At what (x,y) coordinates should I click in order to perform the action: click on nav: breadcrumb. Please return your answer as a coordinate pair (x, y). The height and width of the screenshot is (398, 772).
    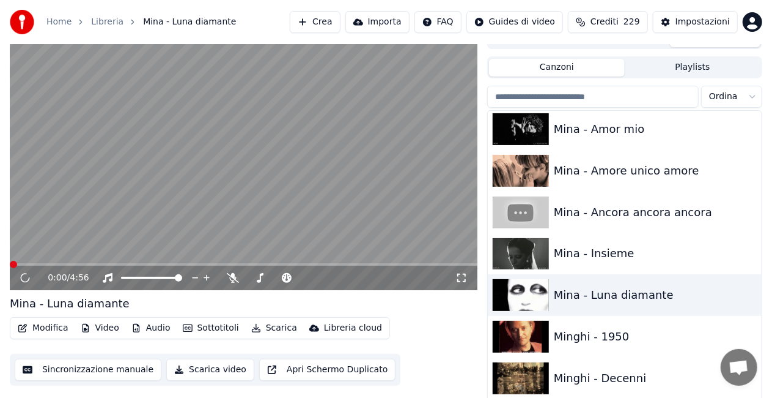
    Looking at the image, I should click on (141, 22).